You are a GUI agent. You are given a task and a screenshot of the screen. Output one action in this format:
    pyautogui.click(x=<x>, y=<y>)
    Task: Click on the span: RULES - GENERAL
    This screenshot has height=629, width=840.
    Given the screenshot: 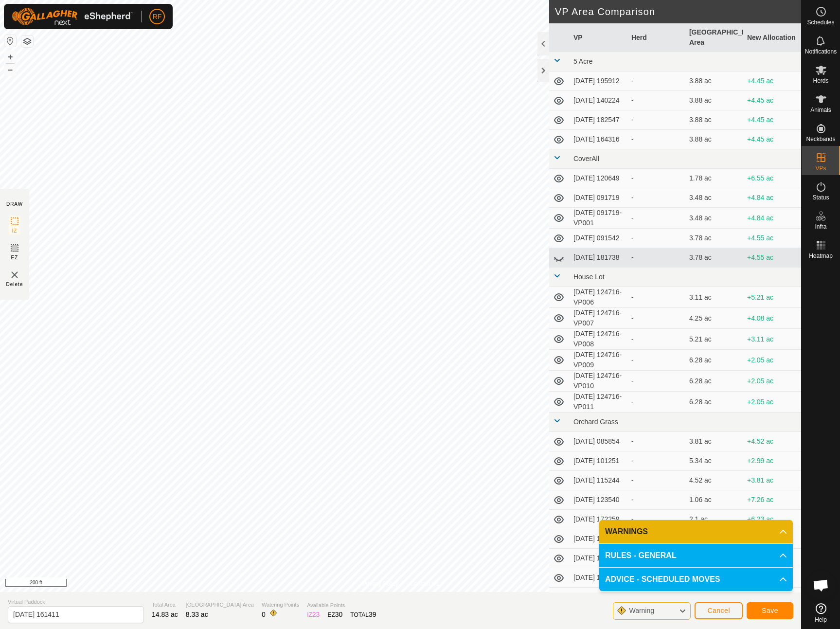 What is the action you would take?
    pyautogui.click(x=641, y=556)
    